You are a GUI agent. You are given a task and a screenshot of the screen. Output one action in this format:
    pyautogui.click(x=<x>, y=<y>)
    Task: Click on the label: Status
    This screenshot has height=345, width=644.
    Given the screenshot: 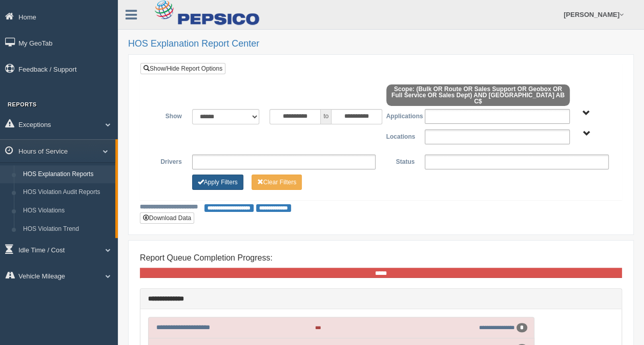 What is the action you would take?
    pyautogui.click(x=400, y=161)
    